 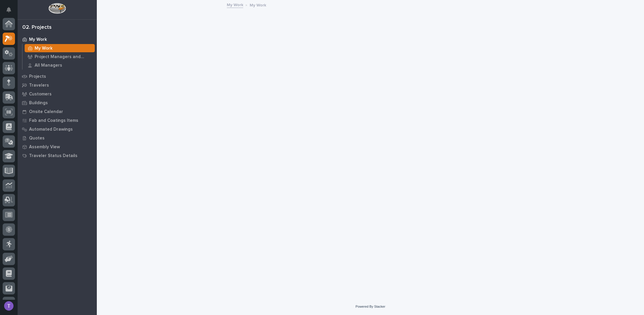 I want to click on a: All Managers, so click(x=60, y=65).